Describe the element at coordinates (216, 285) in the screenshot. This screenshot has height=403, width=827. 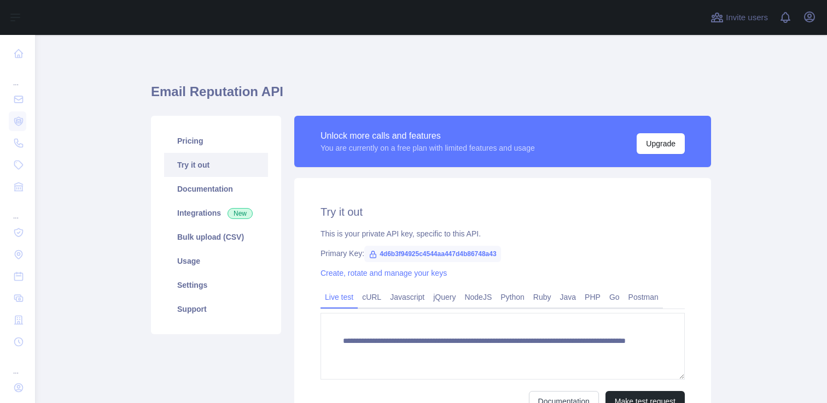
I see `a: Settings` at that location.